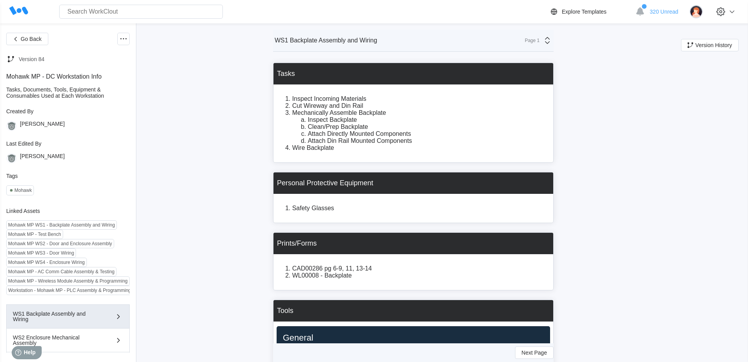 The image size is (748, 362). I want to click on span: Version History, so click(714, 45).